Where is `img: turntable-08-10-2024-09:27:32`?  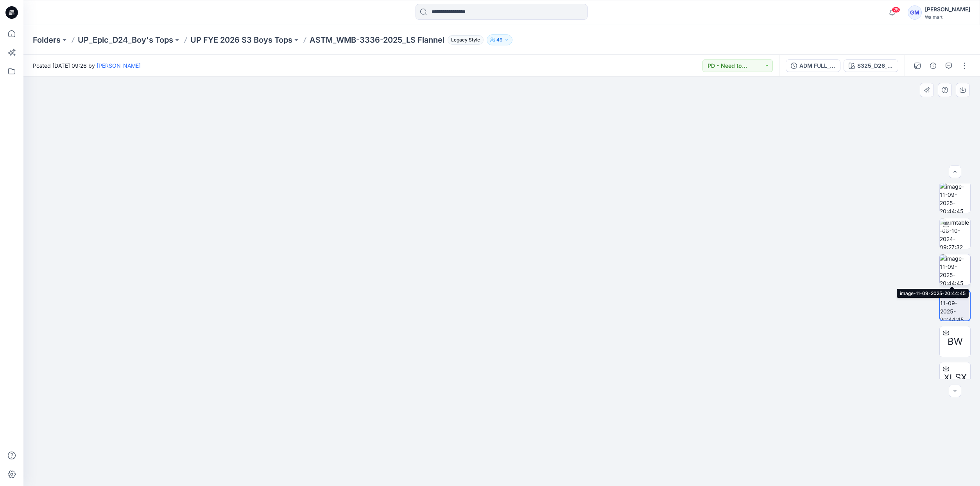
img: turntable-08-10-2024-09:27:32 is located at coordinates (955, 234).